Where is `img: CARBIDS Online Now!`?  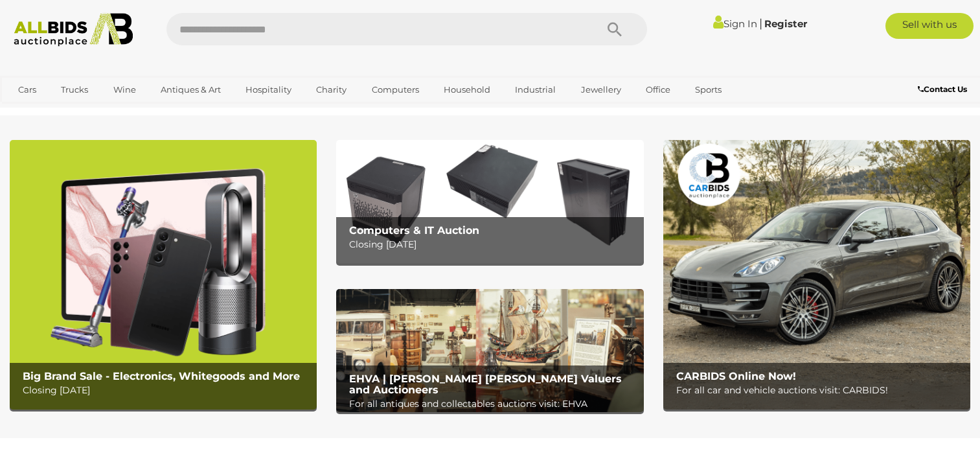
img: CARBIDS Online Now! is located at coordinates (817, 275).